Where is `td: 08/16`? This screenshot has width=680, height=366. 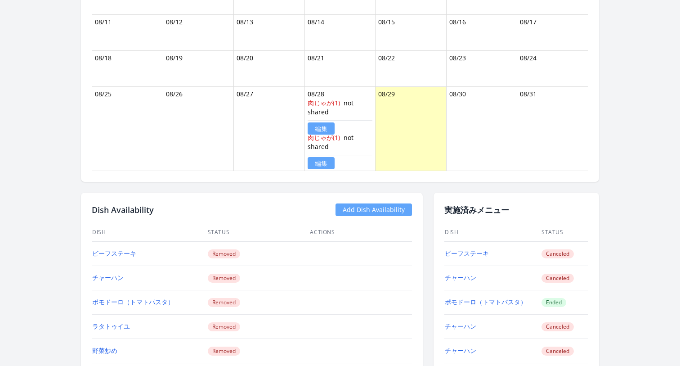
td: 08/16 is located at coordinates (482, 32).